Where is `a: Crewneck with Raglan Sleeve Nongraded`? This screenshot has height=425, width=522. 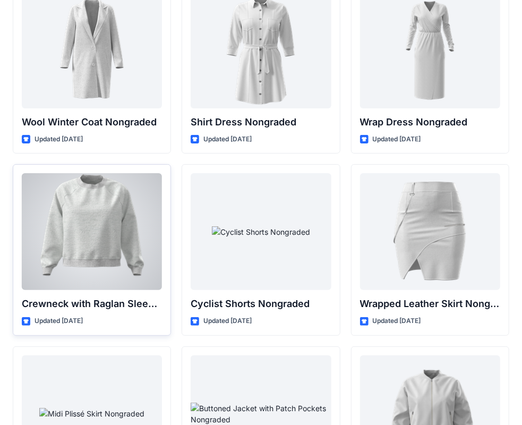 a: Crewneck with Raglan Sleeve Nongraded is located at coordinates (92, 232).